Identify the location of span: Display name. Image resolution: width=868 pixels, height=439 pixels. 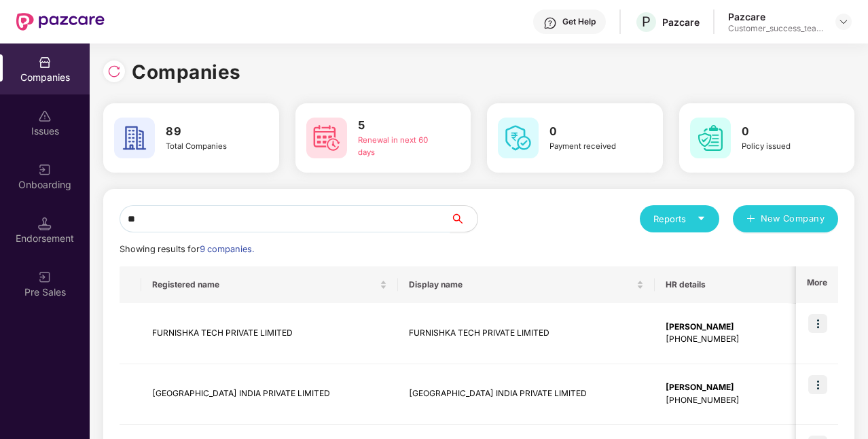
(521, 285).